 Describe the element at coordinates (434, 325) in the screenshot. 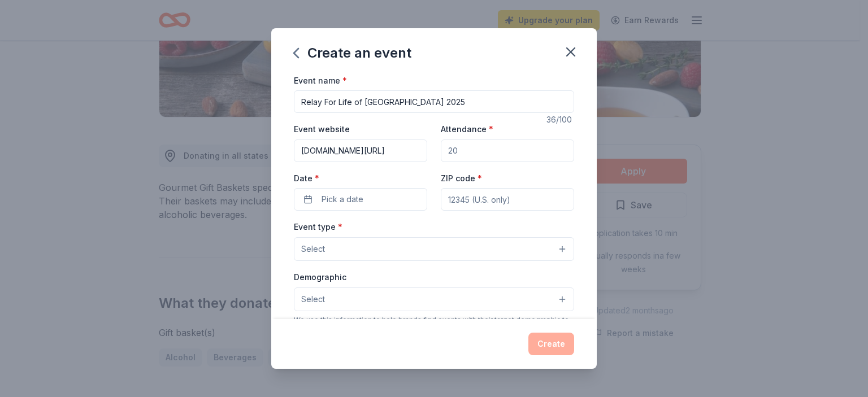

I see `div: We use this information to help brands find events with their target demographic to sponsor their...` at that location.